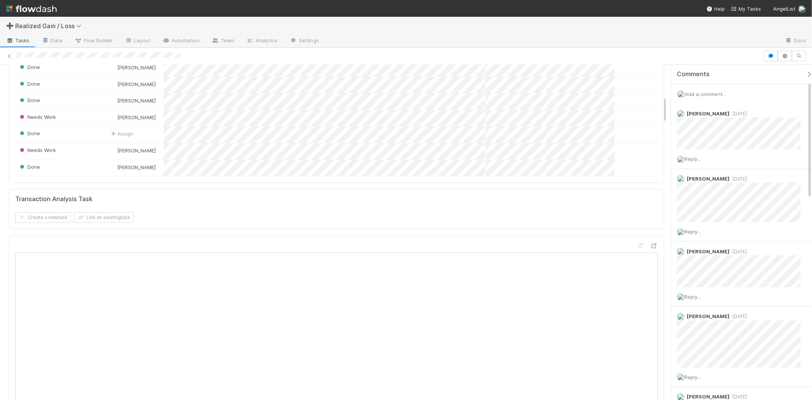 This screenshot has height=400, width=812. Describe the element at coordinates (746, 9) in the screenshot. I see `span: My Tasks` at that location.